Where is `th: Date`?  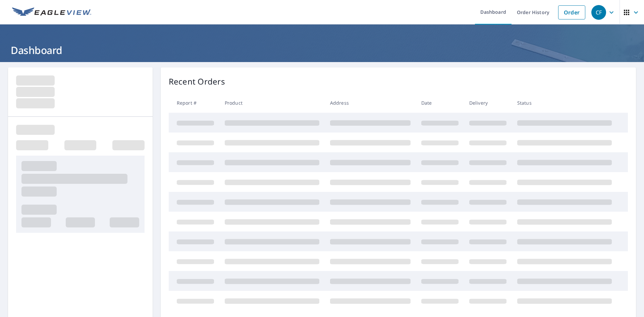
th: Date is located at coordinates (440, 103).